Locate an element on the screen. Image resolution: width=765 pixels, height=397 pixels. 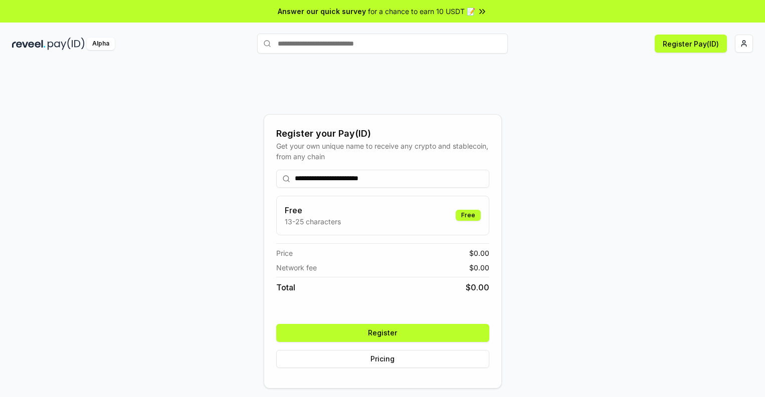
div: Get your own unique name to receive any crypto and stablecoin, from any chain is located at coordinates (382, 151).